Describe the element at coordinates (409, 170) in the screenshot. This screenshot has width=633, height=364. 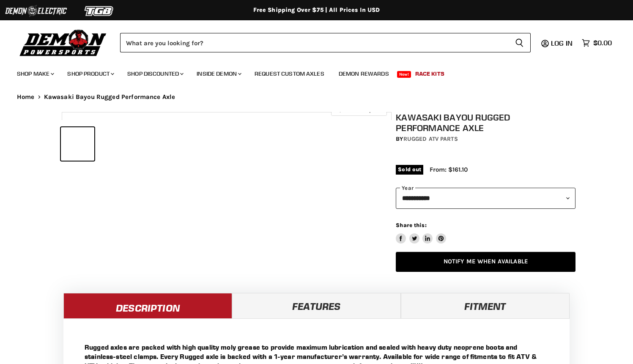
I see `span: Sold out` at that location.